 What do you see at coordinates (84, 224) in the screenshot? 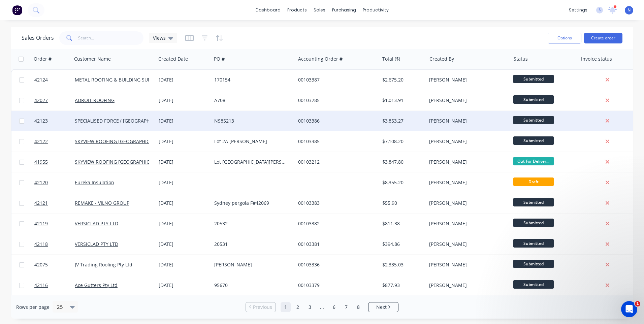
I see `button: News` at bounding box center [84, 224].